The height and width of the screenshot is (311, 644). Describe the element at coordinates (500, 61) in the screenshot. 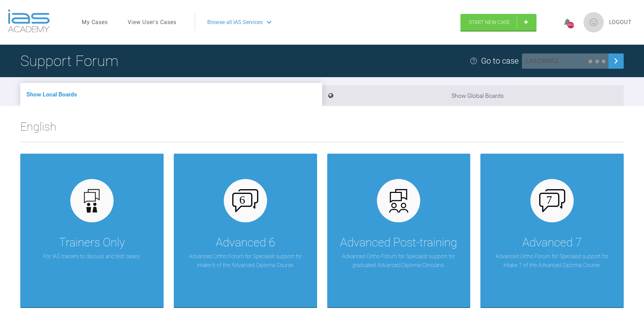

I see `div: Go to case` at that location.